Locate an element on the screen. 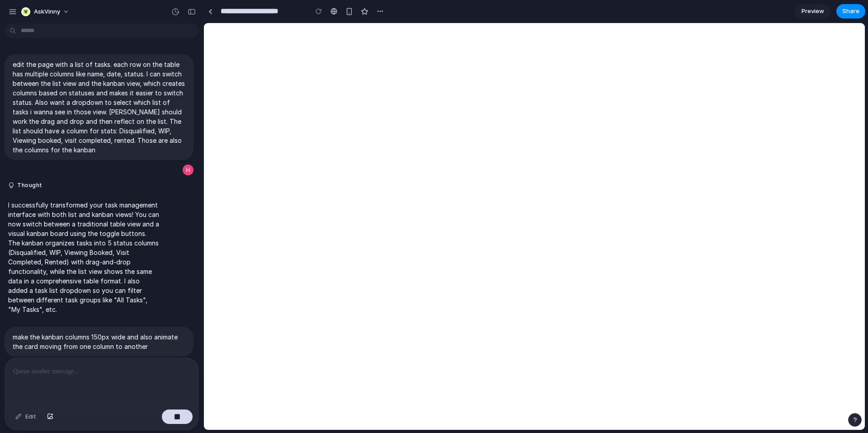  a: Preview is located at coordinates (813, 12).